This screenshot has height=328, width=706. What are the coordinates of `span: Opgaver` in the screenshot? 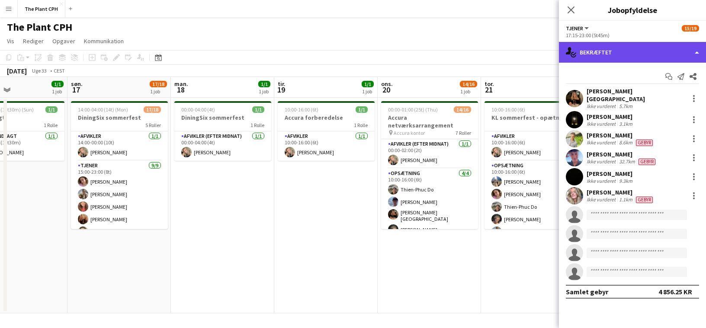 It's located at (64, 41).